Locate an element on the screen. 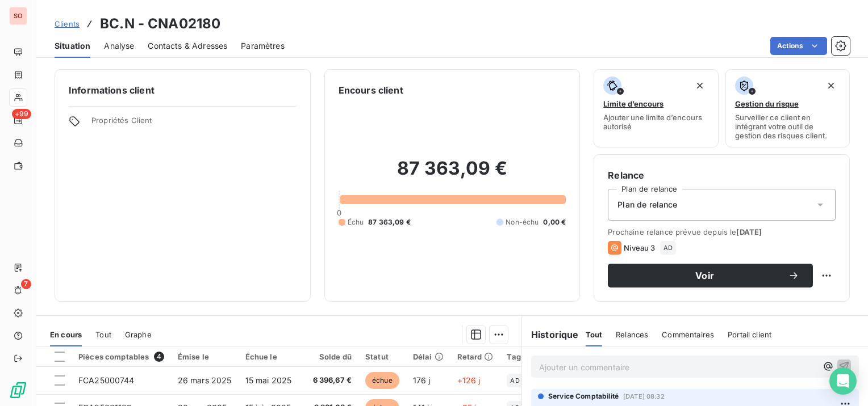 This screenshot has width=868, height=406. span: Surveiller ce client en intégrant votre outil de gestion des risques client. is located at coordinates (787, 127).